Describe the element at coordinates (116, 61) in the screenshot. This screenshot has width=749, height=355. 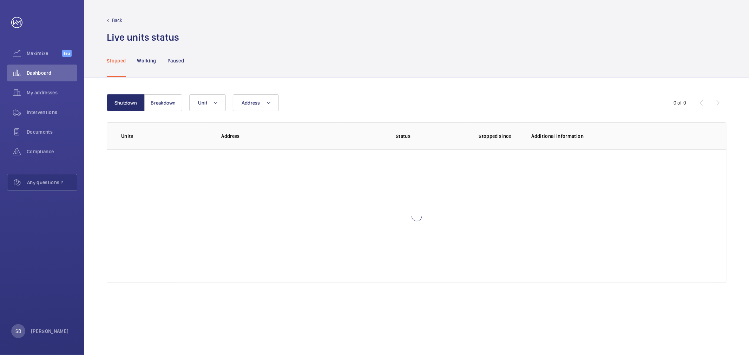
I see `p: Stopped` at that location.